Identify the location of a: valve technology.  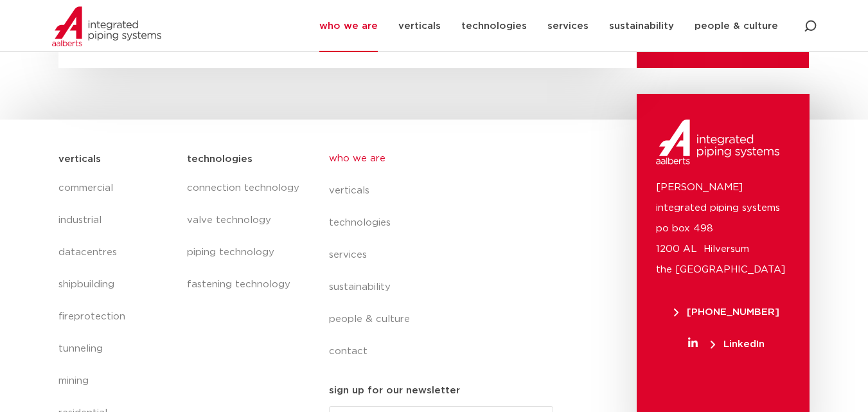
(245, 220).